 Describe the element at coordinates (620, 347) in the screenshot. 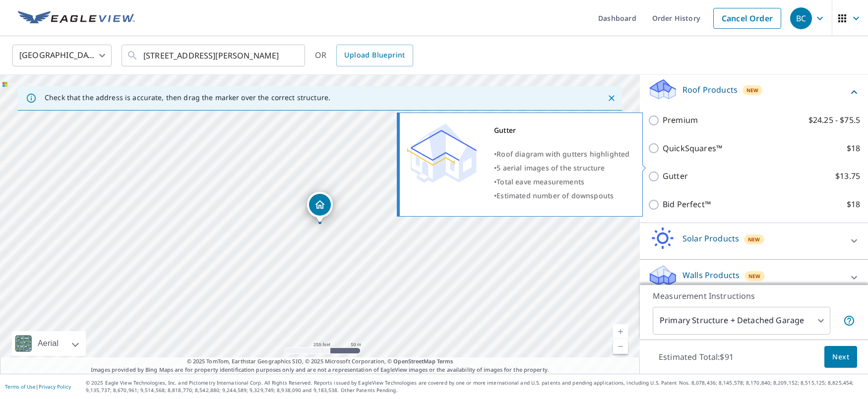

I see `a: Current Level 17, Zoom Out` at that location.